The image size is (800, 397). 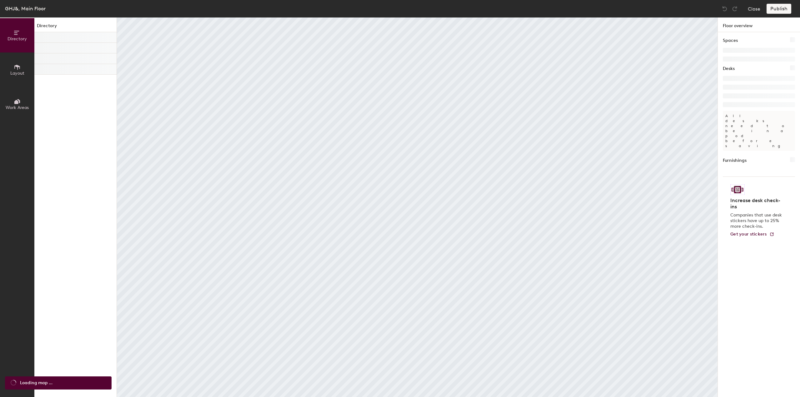 What do you see at coordinates (17, 39) in the screenshot?
I see `span: Directory` at bounding box center [17, 39].